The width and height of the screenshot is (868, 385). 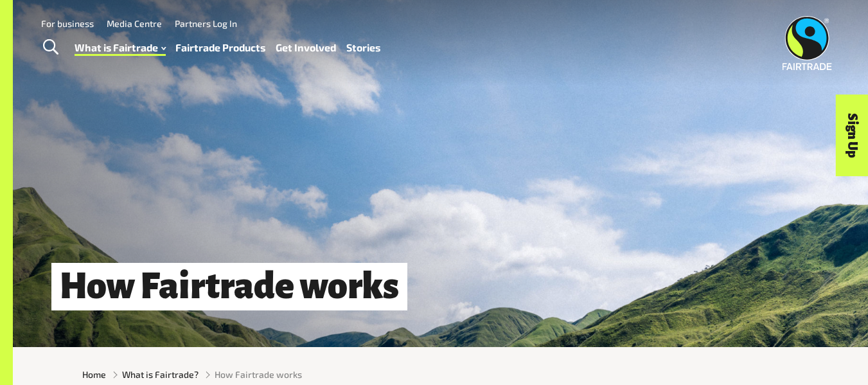 What do you see at coordinates (259, 374) in the screenshot?
I see `span: How Fairtrade works` at bounding box center [259, 374].